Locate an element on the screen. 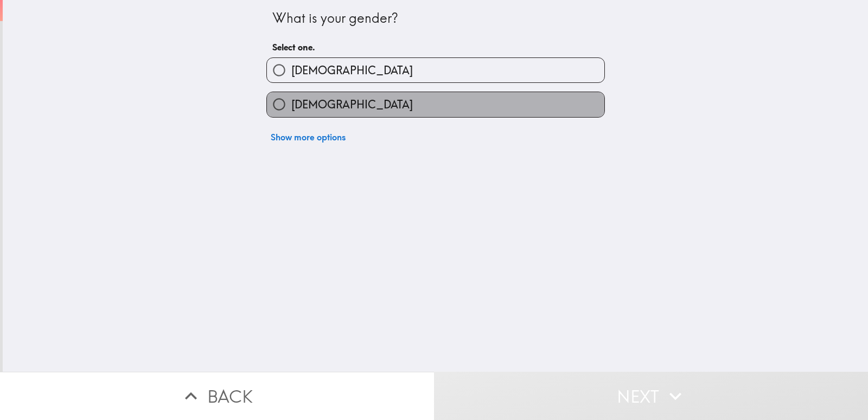 The height and width of the screenshot is (420, 868). button: Next is located at coordinates (651, 395).